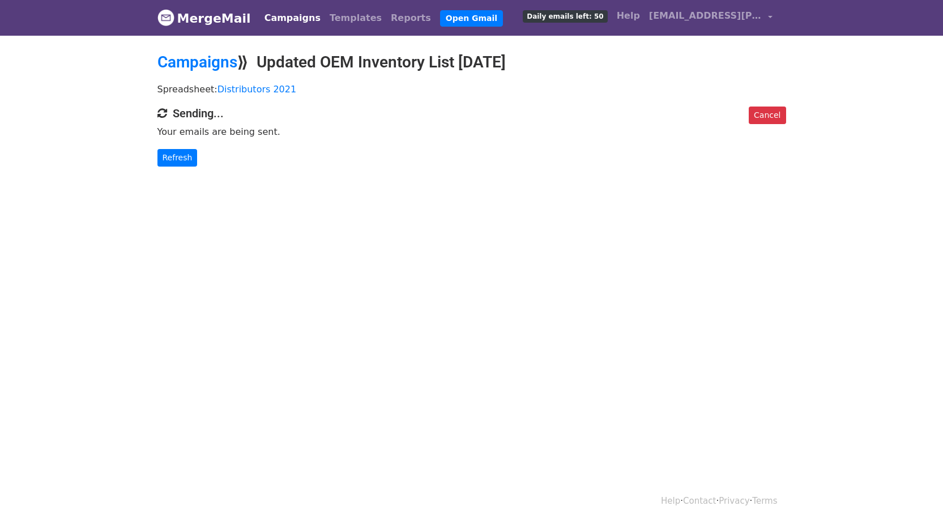  I want to click on a: Daily emails left: 50, so click(564, 16).